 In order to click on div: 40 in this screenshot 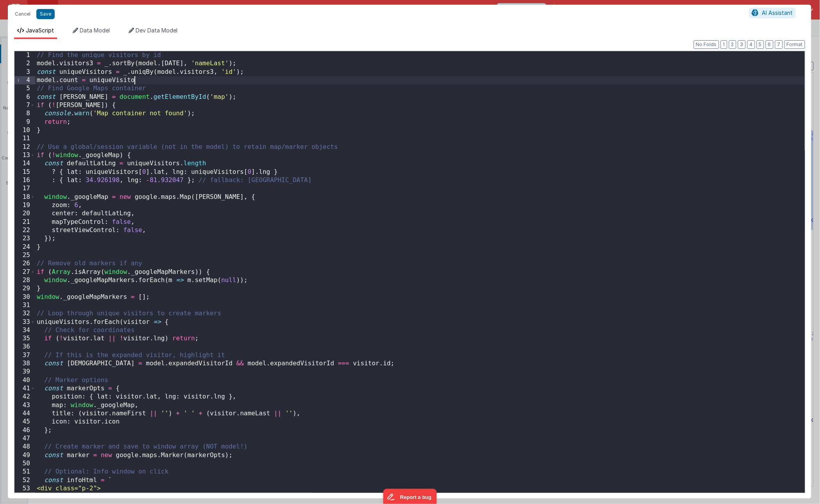, I will do `click(25, 380)`.